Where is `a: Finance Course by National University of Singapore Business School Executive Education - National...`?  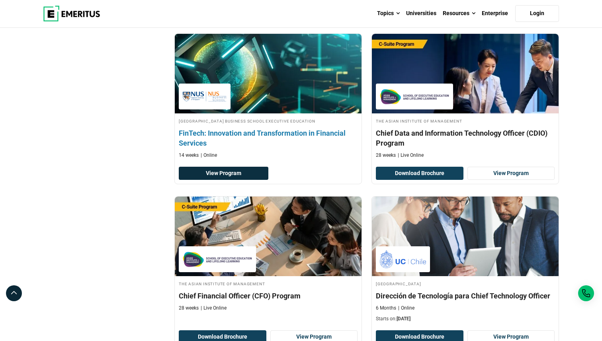
a: Finance Course by National University of Singapore Business School Executive Education - National... is located at coordinates (268, 98).